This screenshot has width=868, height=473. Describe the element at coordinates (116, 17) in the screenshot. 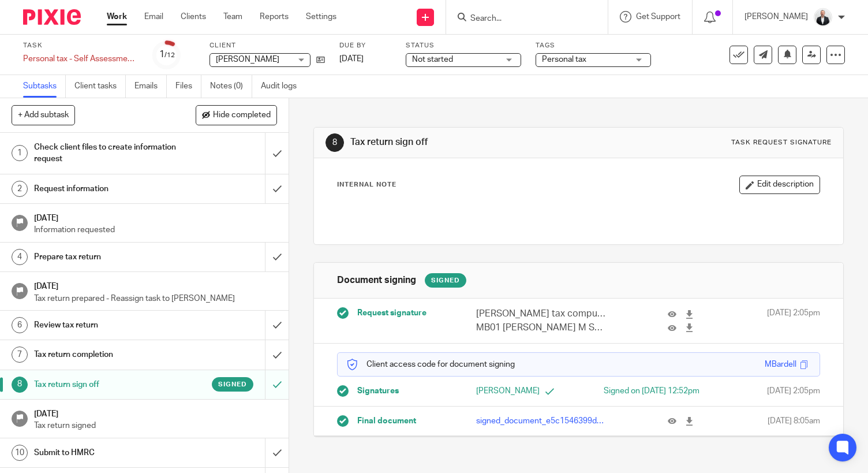

I see `a: Work` at that location.